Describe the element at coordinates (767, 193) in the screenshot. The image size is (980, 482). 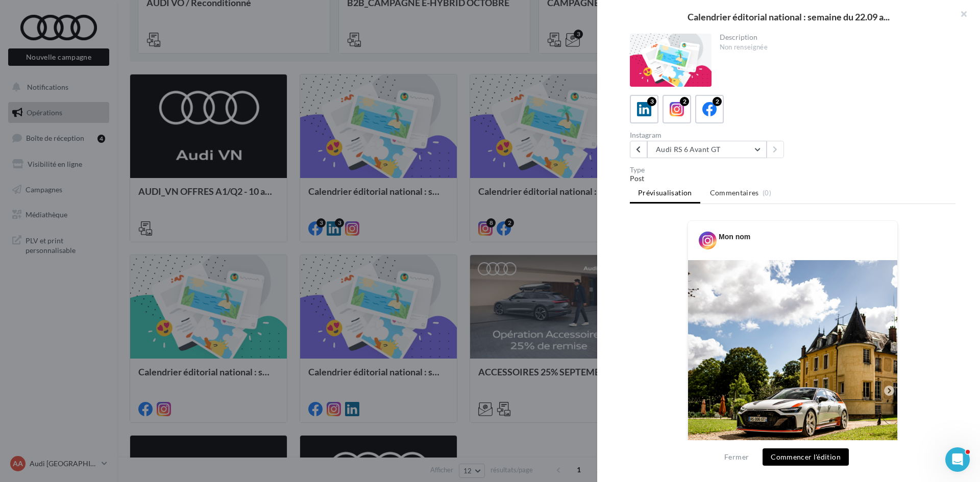
I see `span: (0)` at that location.